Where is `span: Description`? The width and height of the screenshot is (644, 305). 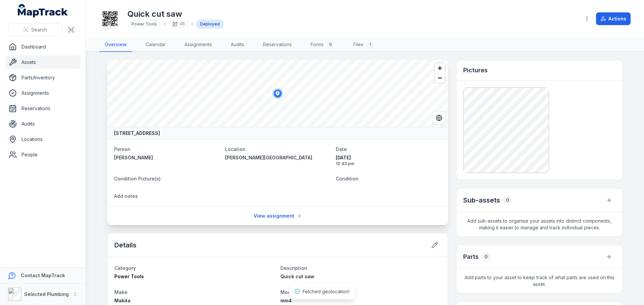 span: Description is located at coordinates (293, 268).